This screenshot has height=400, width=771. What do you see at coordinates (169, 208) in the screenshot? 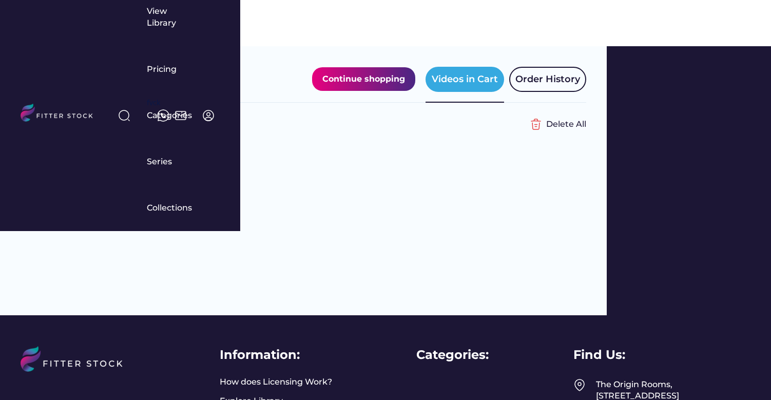
I see `div: Collections` at bounding box center [169, 208].